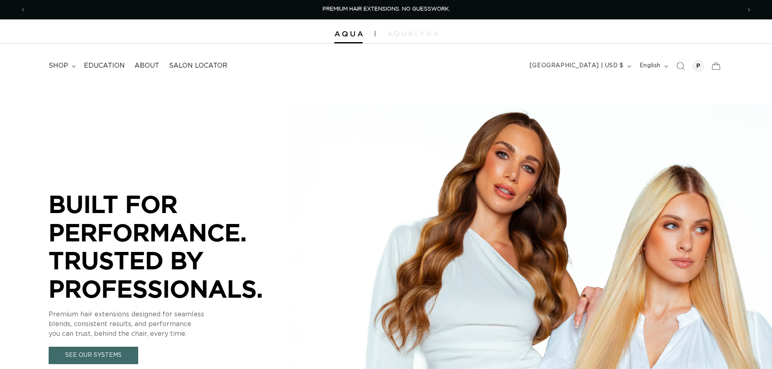 This screenshot has width=772, height=369. I want to click on span: shop, so click(58, 66).